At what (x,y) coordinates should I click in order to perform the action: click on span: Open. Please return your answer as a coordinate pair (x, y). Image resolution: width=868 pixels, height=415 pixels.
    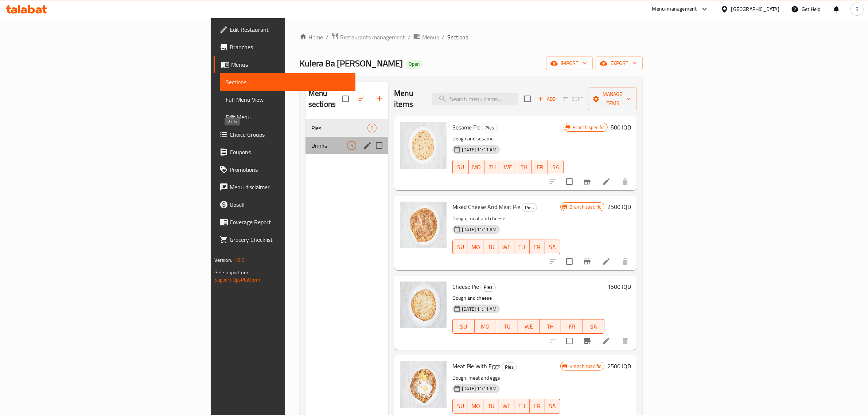
    Looking at the image, I should click on (414, 64).